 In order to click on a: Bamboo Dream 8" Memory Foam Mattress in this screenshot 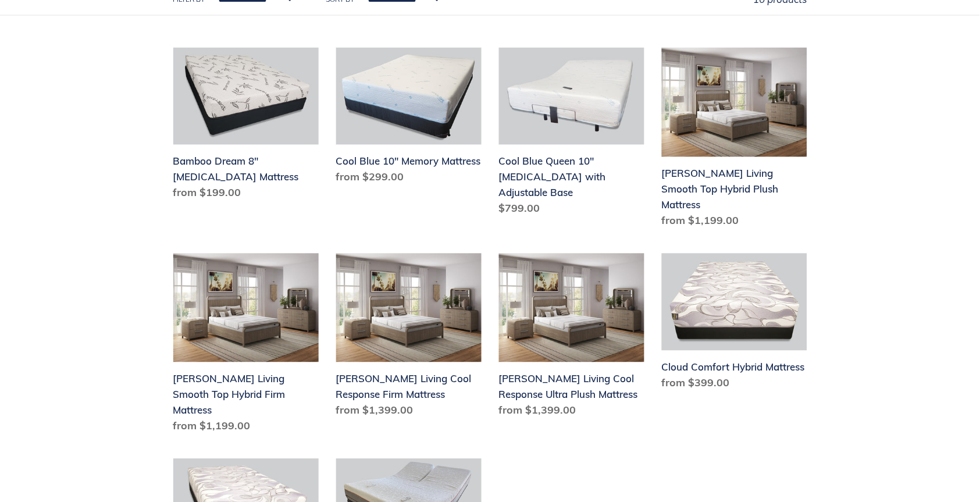, I will do `click(246, 126)`.